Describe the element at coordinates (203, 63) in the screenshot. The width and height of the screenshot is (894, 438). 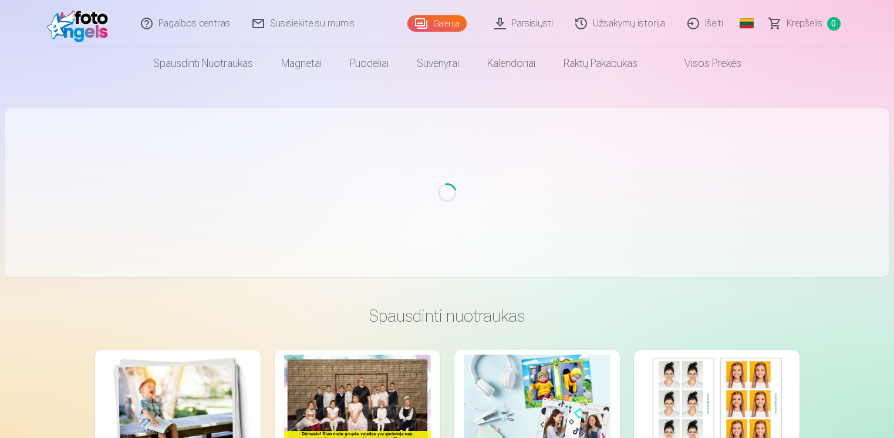
I see `a: Spausdinti nuotraukas` at that location.